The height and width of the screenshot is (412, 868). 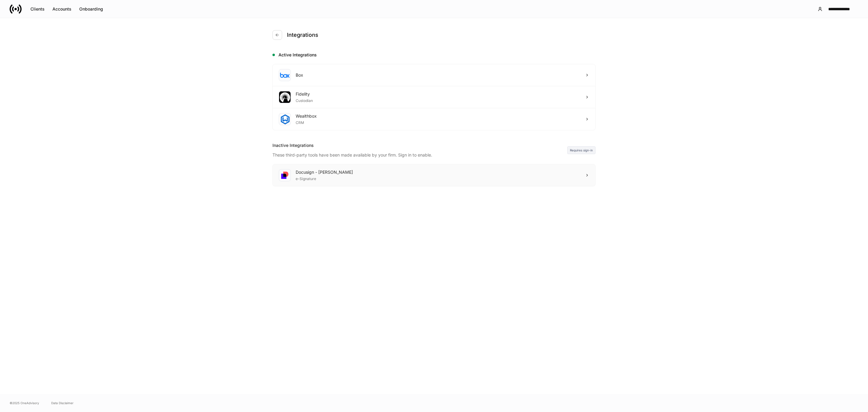 What do you see at coordinates (420, 145) in the screenshot?
I see `div: Inactive Integrations` at bounding box center [420, 145].